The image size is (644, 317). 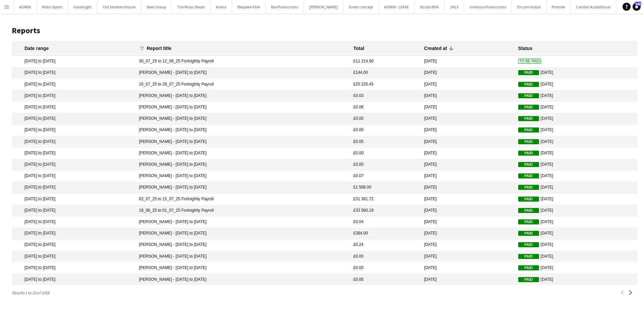 What do you see at coordinates (559, 7) in the screenshot?
I see `button: Premier` at bounding box center [559, 7].